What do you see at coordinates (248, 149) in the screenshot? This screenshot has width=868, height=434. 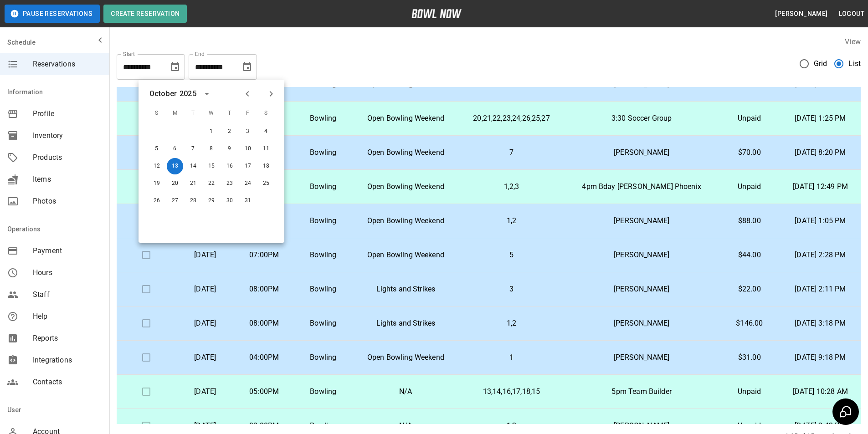 I see `button: Oct 10, 2025` at bounding box center [248, 149].